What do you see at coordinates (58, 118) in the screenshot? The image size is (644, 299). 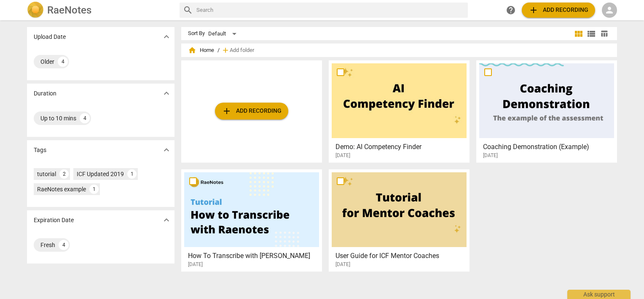 I see `div: Up to 10 mins` at bounding box center [58, 118].